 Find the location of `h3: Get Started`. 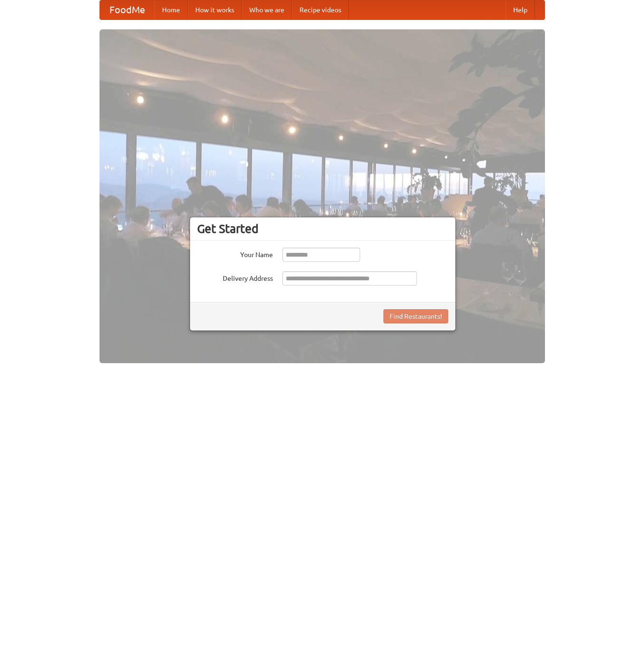

h3: Get Started is located at coordinates (323, 229).